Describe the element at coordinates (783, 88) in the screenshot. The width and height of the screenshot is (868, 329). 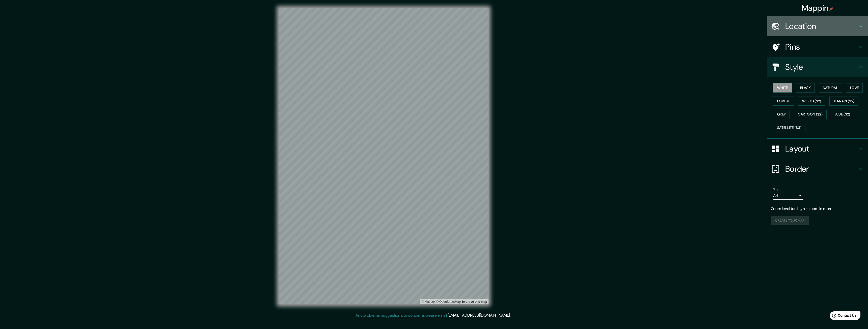
I see `button: White` at that location.